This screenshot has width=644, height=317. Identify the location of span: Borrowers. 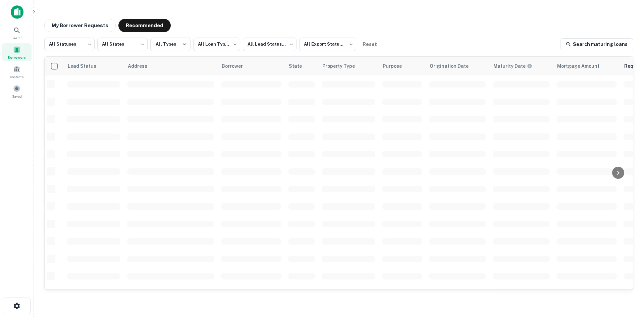
(17, 57).